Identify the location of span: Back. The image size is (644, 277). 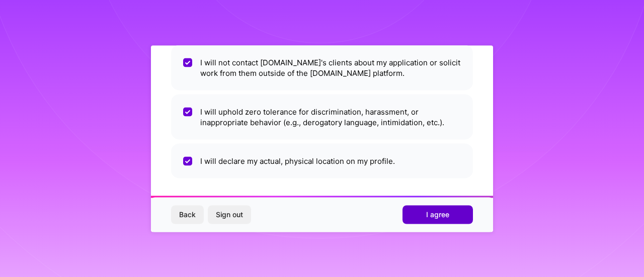
(187, 214).